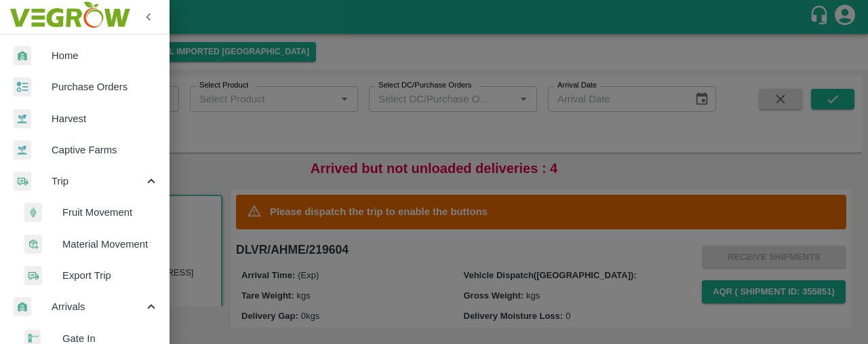  What do you see at coordinates (33, 245) in the screenshot?
I see `img: material` at bounding box center [33, 245].